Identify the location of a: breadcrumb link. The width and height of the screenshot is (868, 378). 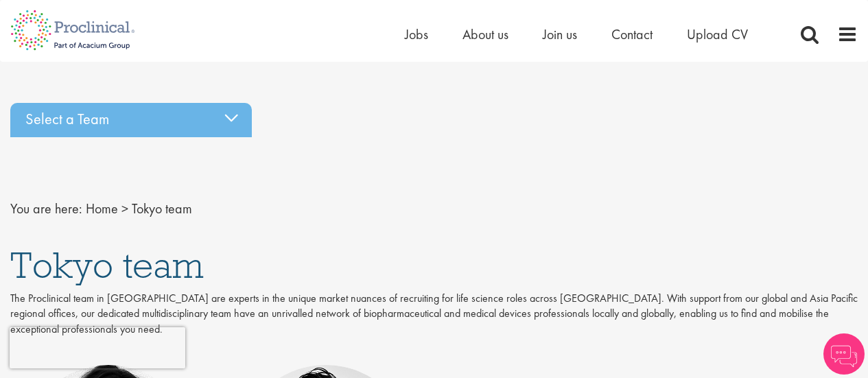
(101, 209).